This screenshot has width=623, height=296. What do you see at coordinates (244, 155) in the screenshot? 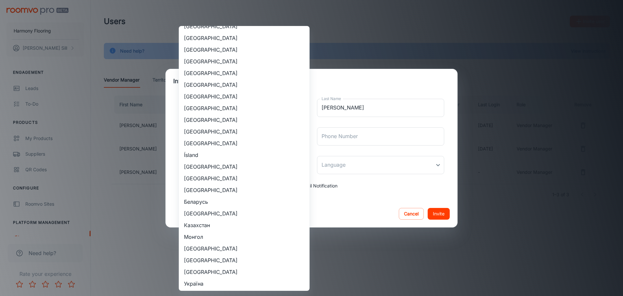
I see `li: Ísland` at bounding box center [244, 155].